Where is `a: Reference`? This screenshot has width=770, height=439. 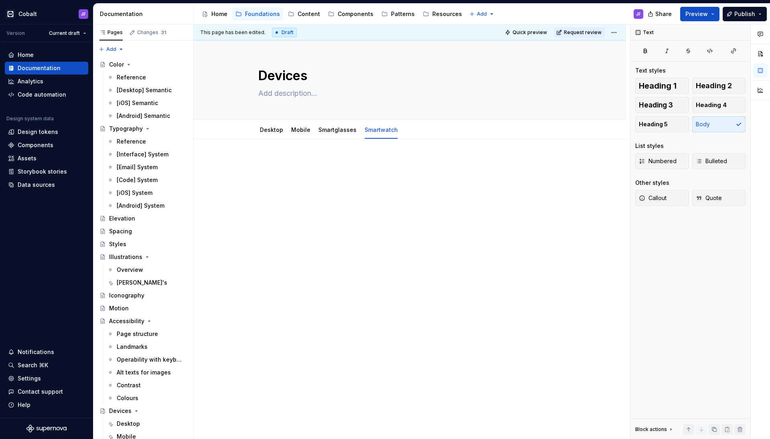 a: Reference is located at coordinates (147, 77).